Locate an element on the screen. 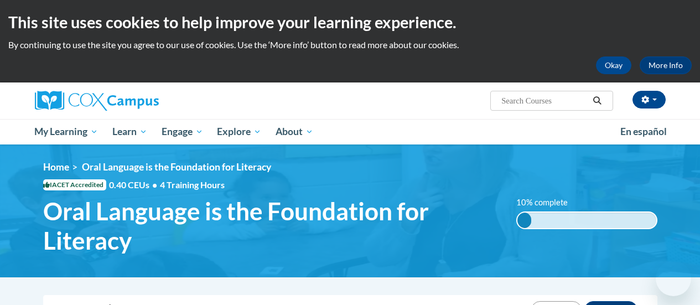 This screenshot has width=700, height=305. button: Okay is located at coordinates (613, 65).